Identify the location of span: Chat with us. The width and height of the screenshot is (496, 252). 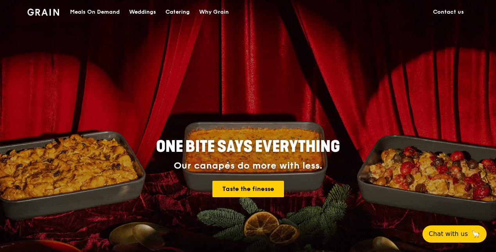
(448, 234).